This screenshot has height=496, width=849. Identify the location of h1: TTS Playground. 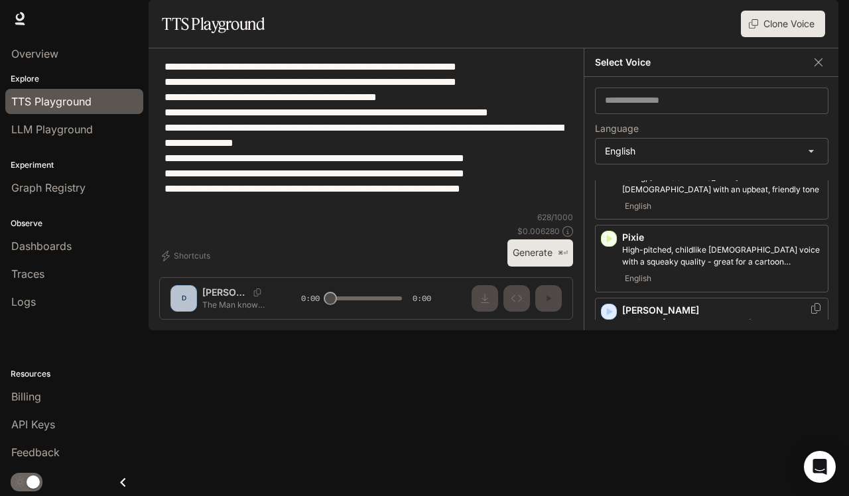
(213, 24).